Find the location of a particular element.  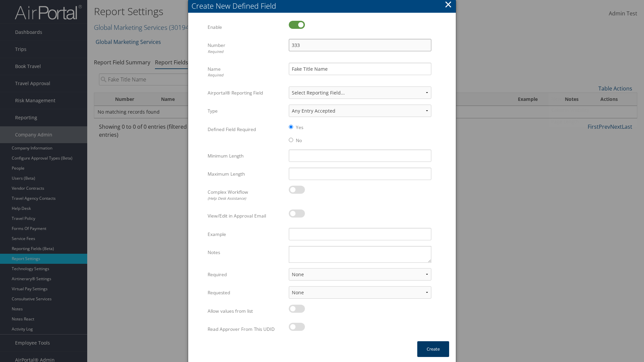

label: Enable is located at coordinates (246, 28).